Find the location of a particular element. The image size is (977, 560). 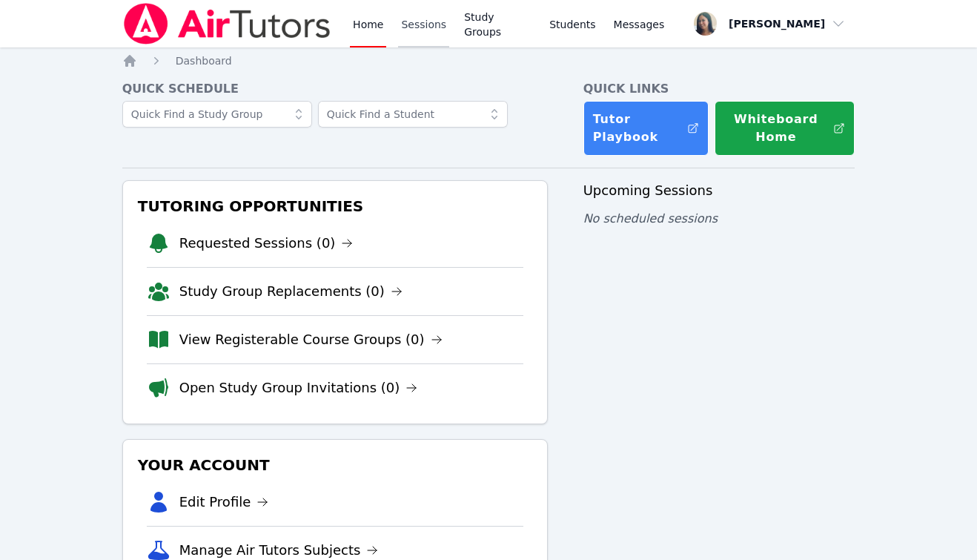

img: Air Tutors is located at coordinates (227, 24).